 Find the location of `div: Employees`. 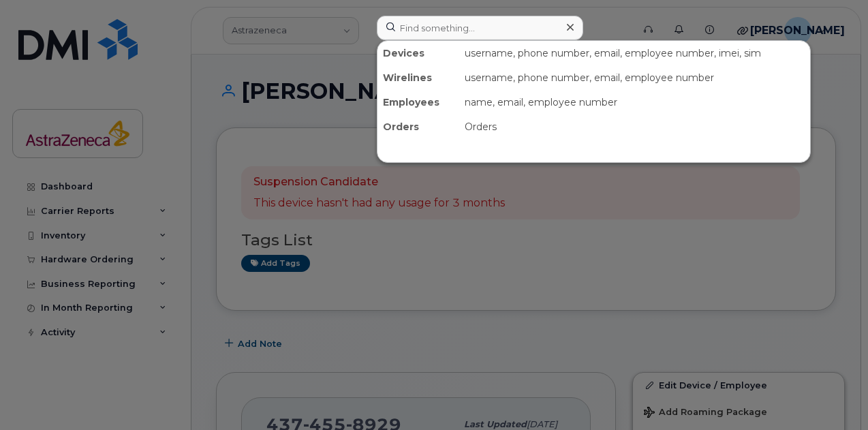

div: Employees is located at coordinates (418, 102).